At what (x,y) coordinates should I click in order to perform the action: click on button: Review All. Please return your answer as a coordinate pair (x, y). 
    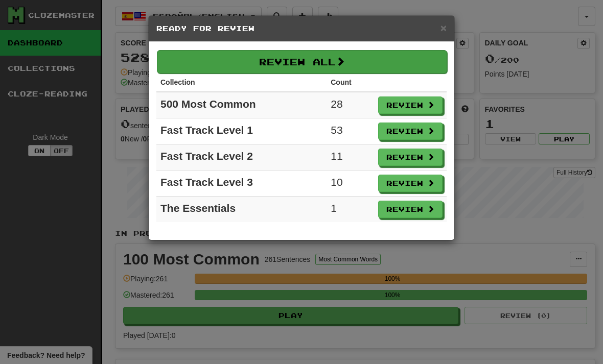
    Looking at the image, I should click on (302, 62).